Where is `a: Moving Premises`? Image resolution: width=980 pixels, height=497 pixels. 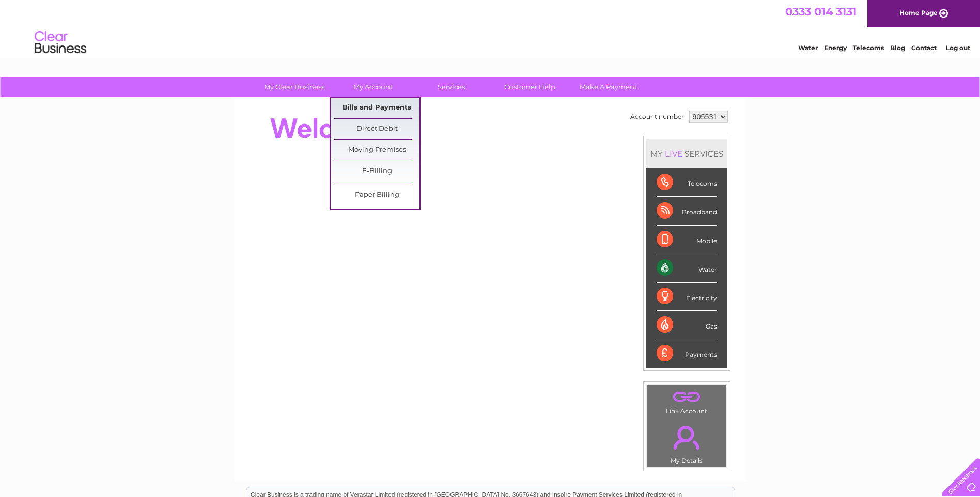
a: Moving Premises is located at coordinates (376, 150).